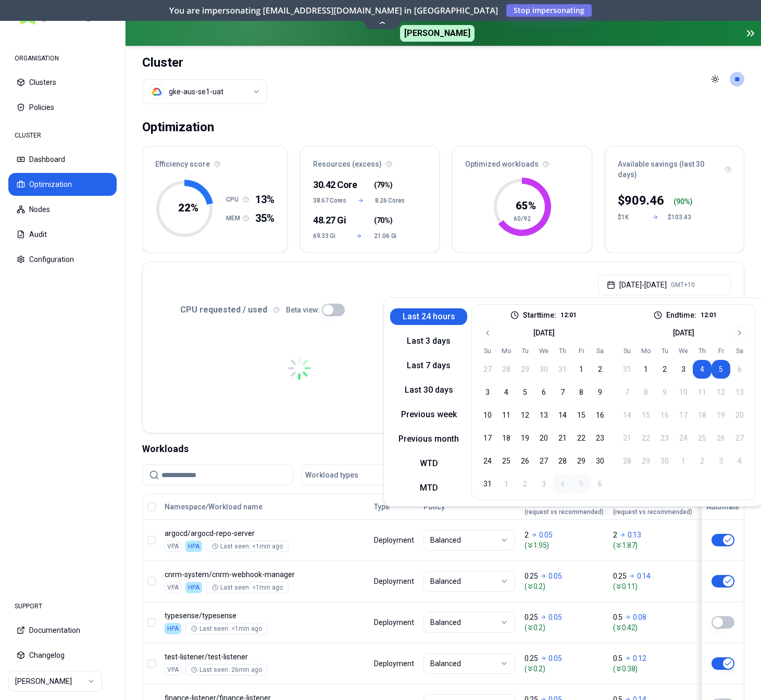 The image size is (761, 700). What do you see at coordinates (63, 631) in the screenshot?
I see `button: Documentation` at bounding box center [63, 631].